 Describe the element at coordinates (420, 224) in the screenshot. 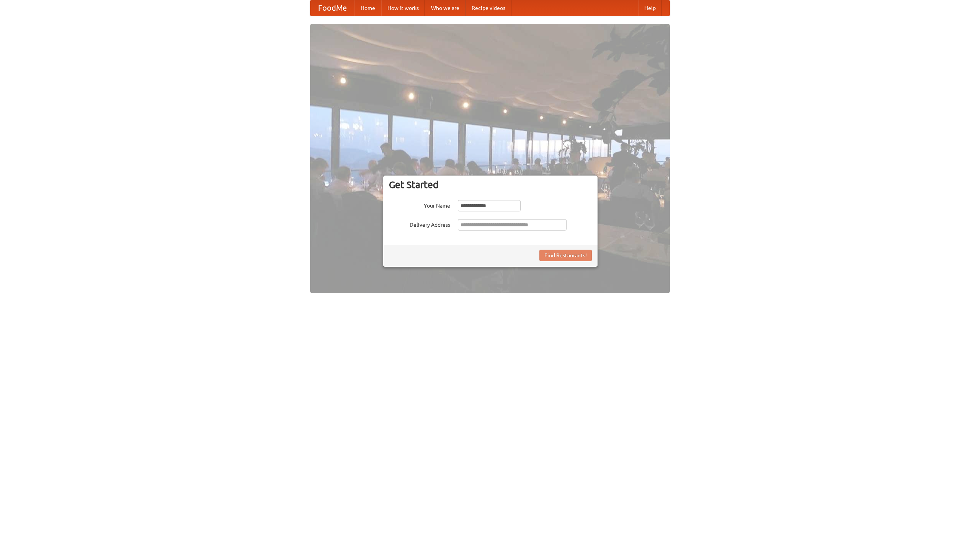

I see `label: Delivery Address` at that location.